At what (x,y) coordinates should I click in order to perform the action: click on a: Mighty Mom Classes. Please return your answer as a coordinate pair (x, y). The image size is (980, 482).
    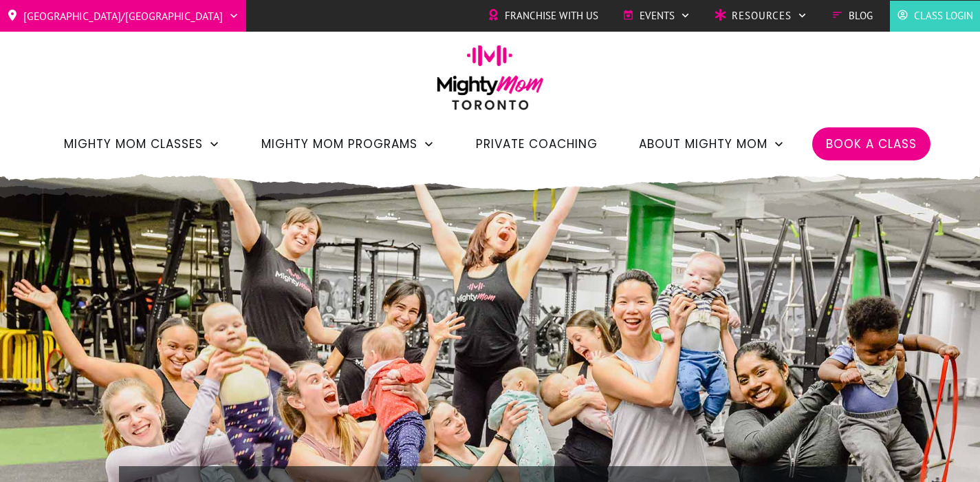
    Looking at the image, I should click on (142, 144).